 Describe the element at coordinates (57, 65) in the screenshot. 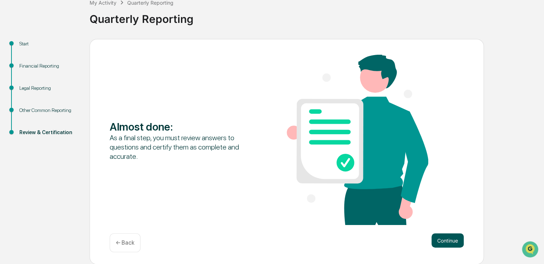

I see `div: We're available if you need us!` at that location.